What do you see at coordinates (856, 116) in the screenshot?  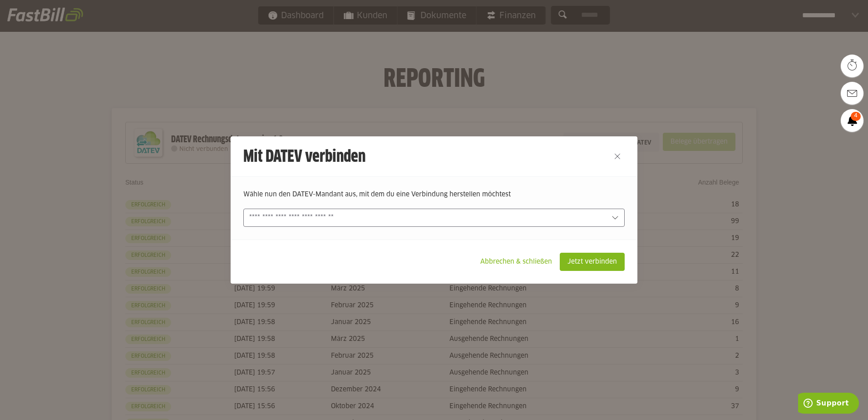 I see `span: 4` at bounding box center [856, 116].